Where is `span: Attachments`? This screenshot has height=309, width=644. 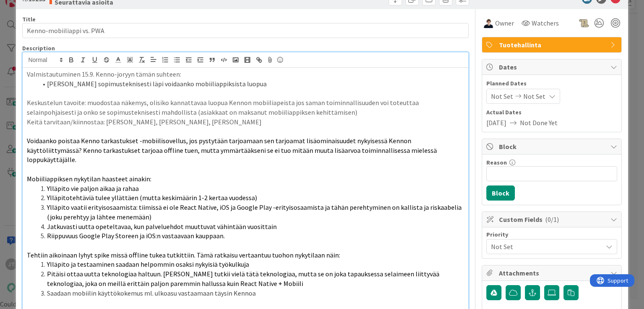 span: Attachments is located at coordinates (552, 273).